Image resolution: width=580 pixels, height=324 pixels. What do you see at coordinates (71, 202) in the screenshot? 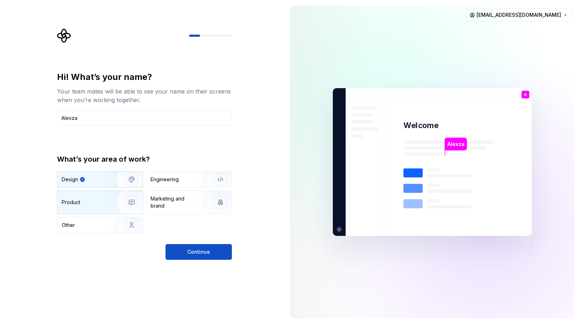
I see `div: Product` at bounding box center [71, 202].